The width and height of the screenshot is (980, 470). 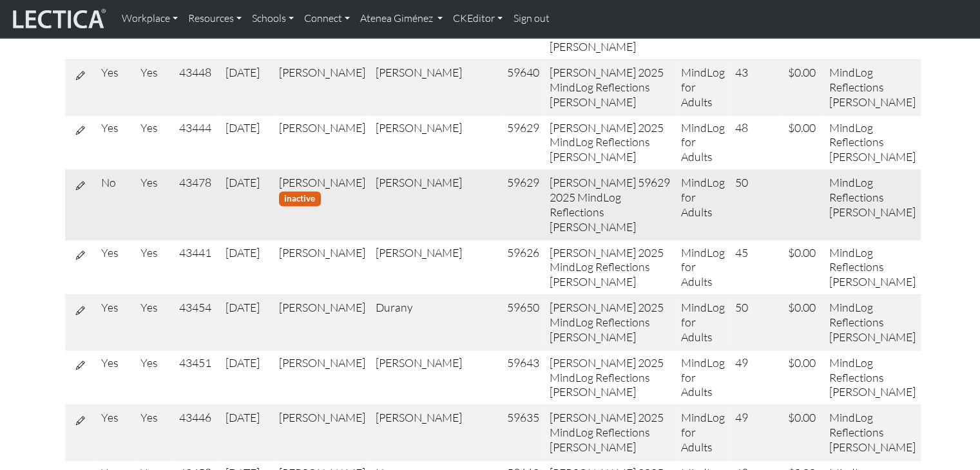 What do you see at coordinates (197, 323) in the screenshot?
I see `td: 43454` at bounding box center [197, 323].